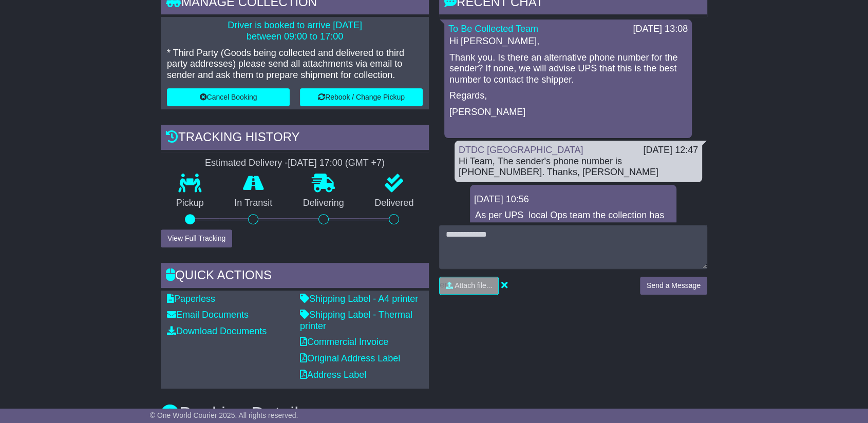 This screenshot has width=868, height=423. Describe the element at coordinates (361, 97) in the screenshot. I see `button: Rebook / Change Pickup` at that location.